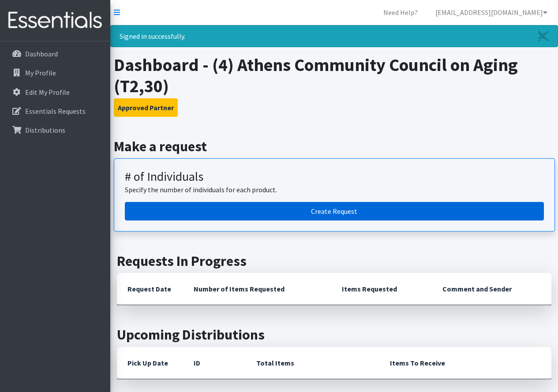 The image size is (558, 392). Describe the element at coordinates (334, 75) in the screenshot. I see `h1: Dashboard - (4) Athens Community Council on Aging (T2,30)` at that location.